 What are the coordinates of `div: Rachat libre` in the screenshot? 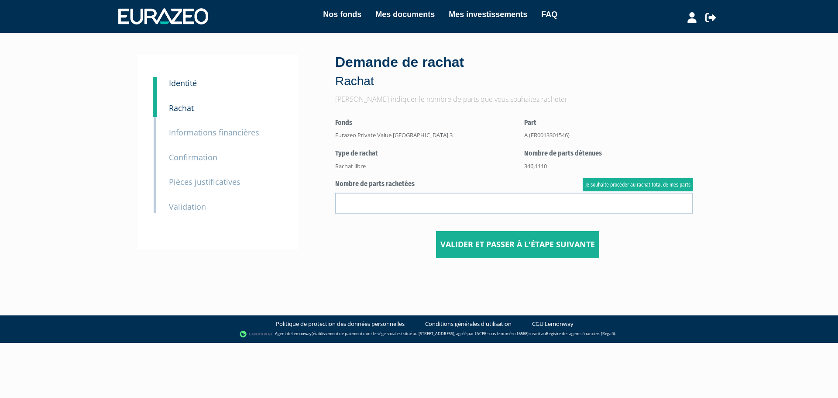 It's located at (423, 166).